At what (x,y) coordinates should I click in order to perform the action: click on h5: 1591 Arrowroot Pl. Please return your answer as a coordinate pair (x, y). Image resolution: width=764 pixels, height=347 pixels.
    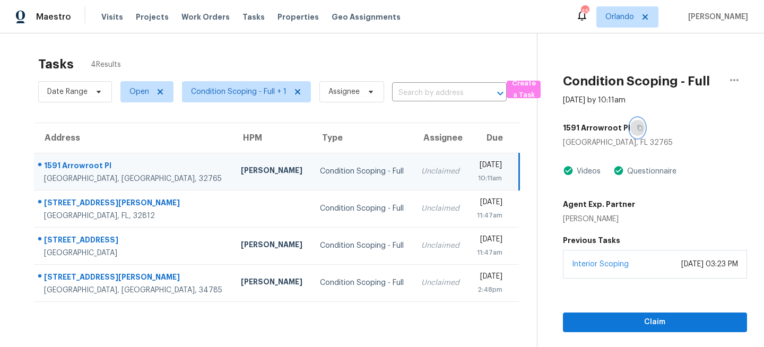
    Looking at the image, I should click on (596, 128).